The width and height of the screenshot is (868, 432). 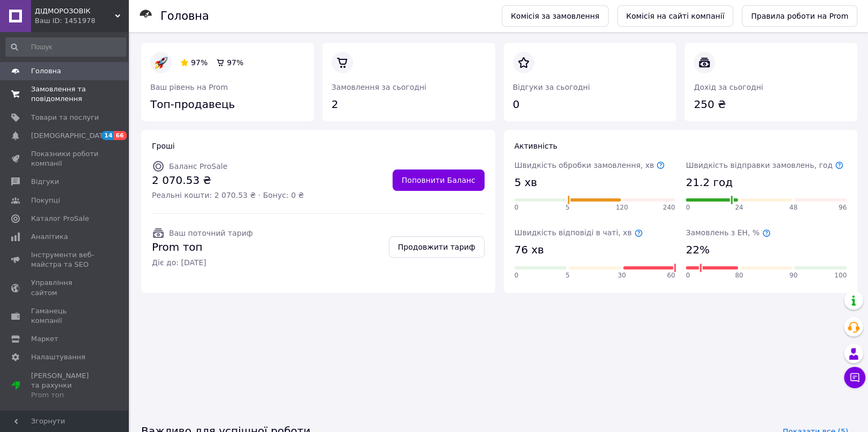 I want to click on div: Prom топ, so click(x=65, y=395).